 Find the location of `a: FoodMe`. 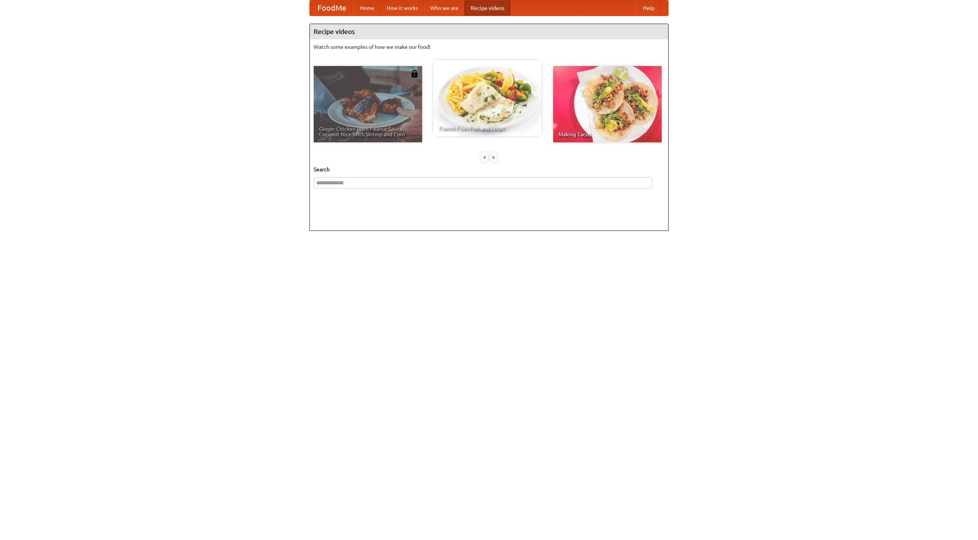

a: FoodMe is located at coordinates (332, 8).